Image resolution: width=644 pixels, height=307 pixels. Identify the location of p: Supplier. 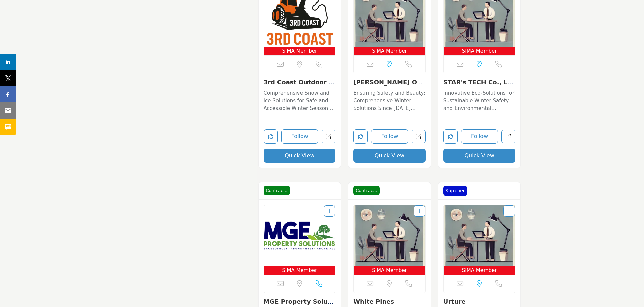
(455, 191).